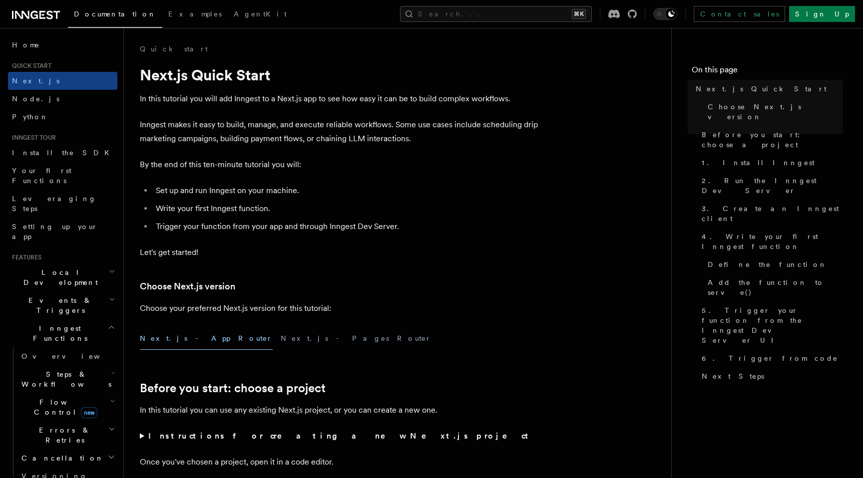  What do you see at coordinates (767, 72) in the screenshot?
I see `h4: On this page` at bounding box center [767, 72].